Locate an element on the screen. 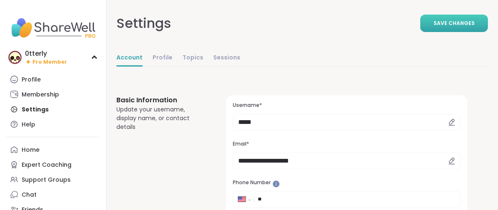  h3: Email* is located at coordinates (347, 144).